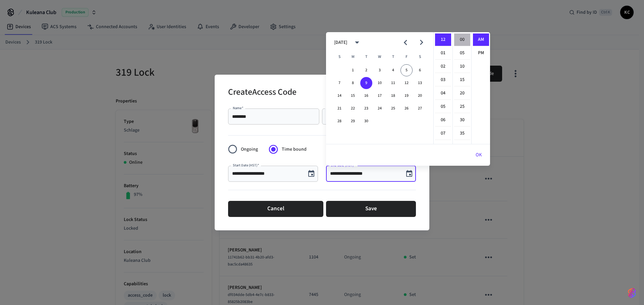 The image size is (644, 305). What do you see at coordinates (479, 155) in the screenshot?
I see `button: OK` at bounding box center [479, 155].